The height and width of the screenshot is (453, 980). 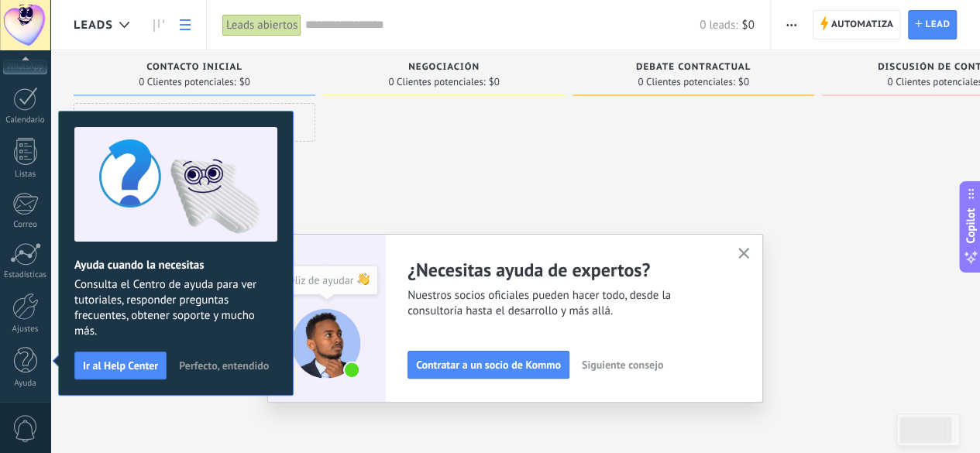 I want to click on span: Ir al Help Center, so click(x=120, y=366).